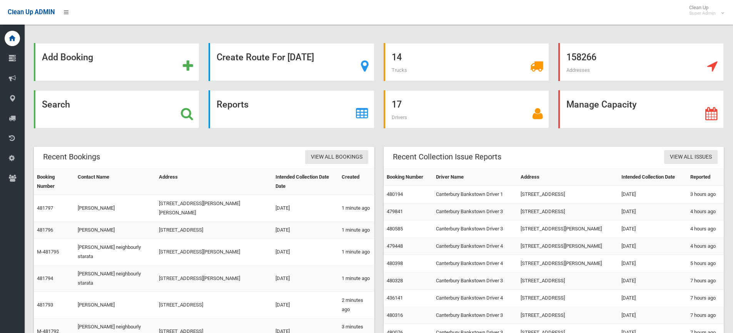 The image size is (733, 333). I want to click on strong: 14, so click(396, 57).